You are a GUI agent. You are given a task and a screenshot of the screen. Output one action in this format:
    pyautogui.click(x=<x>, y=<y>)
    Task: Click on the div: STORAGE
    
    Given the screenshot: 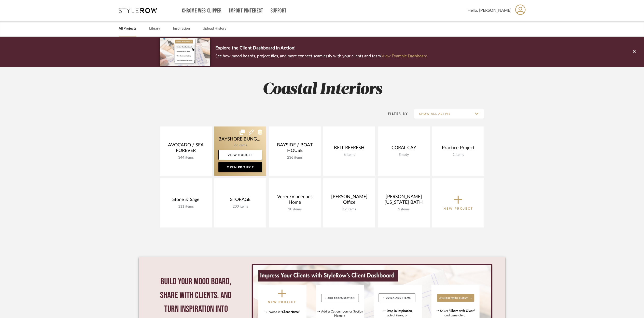 What is the action you would take?
    pyautogui.click(x=240, y=201)
    